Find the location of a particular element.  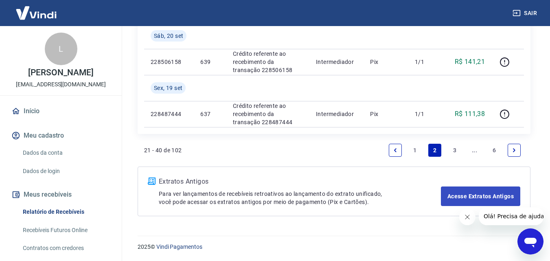

a: Vindi Pagamentos is located at coordinates (179, 247).